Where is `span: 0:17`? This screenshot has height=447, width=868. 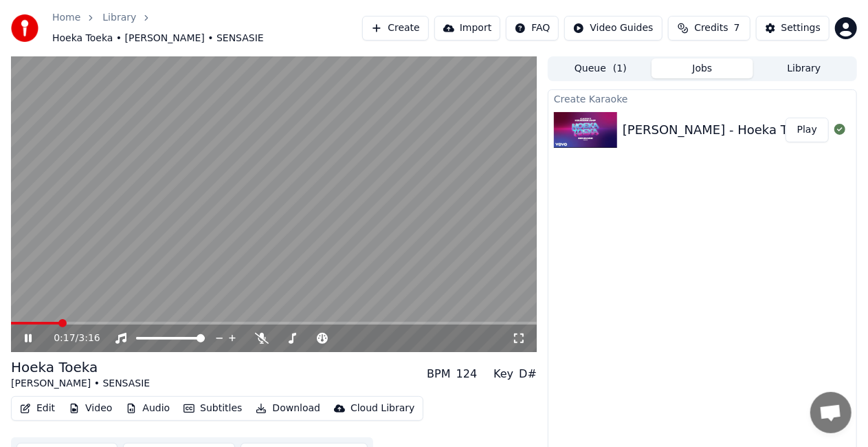 span: 0:17 is located at coordinates (64, 338).